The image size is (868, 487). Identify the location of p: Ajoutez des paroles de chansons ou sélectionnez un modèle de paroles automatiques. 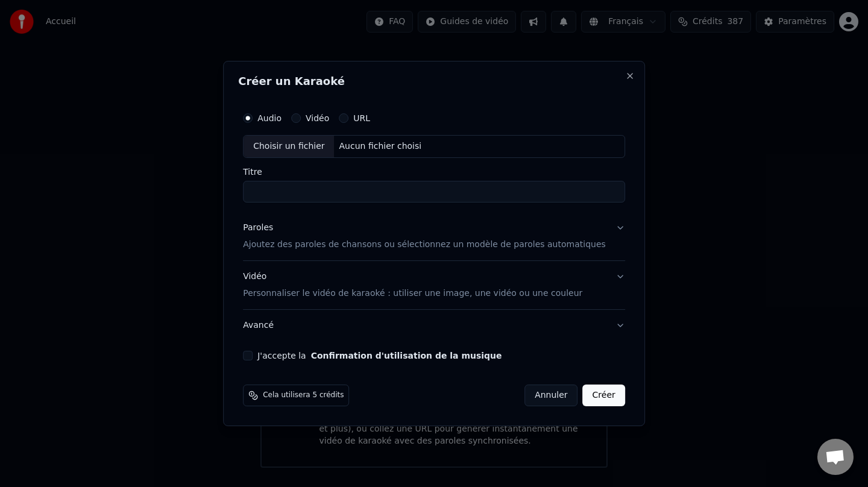
(425, 245).